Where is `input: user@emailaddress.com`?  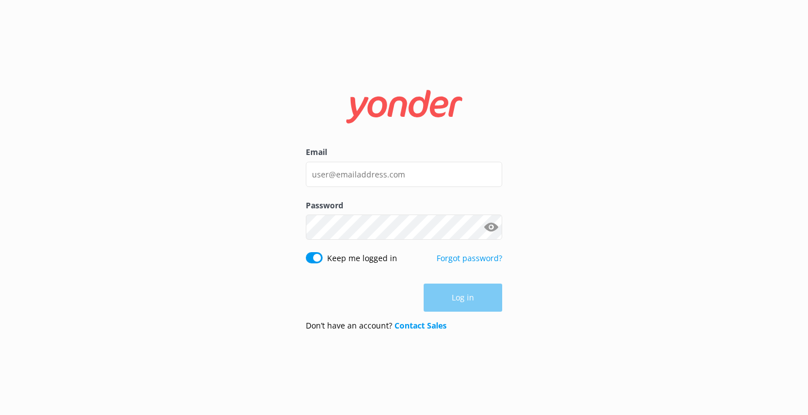 input: user@emailaddress.com is located at coordinates (404, 174).